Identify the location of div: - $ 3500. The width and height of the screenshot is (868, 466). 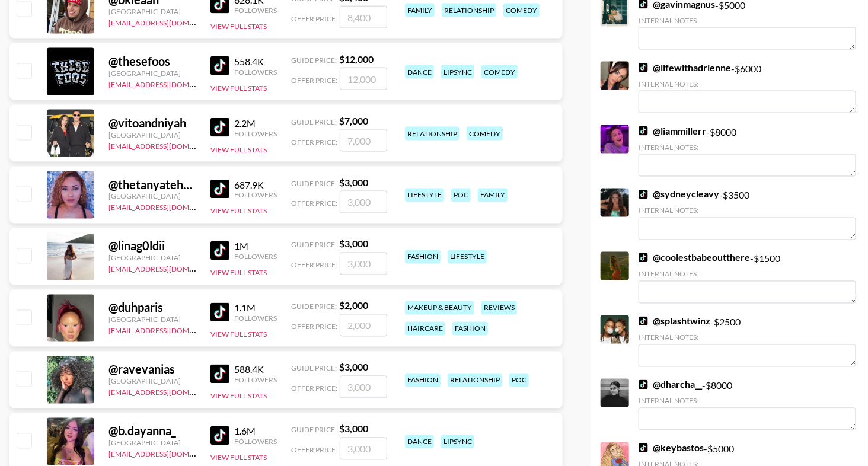
(747, 214).